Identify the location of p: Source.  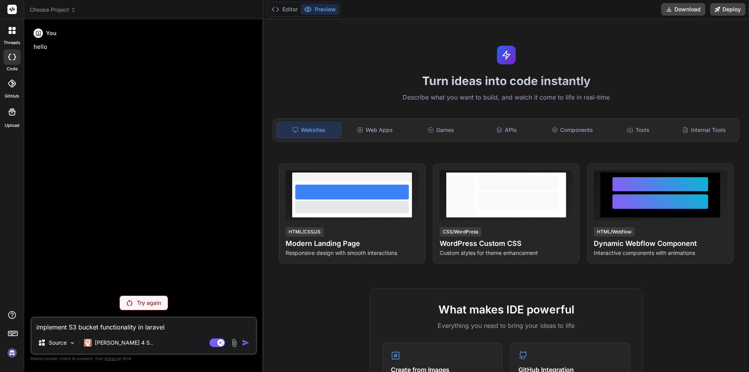
(58, 343).